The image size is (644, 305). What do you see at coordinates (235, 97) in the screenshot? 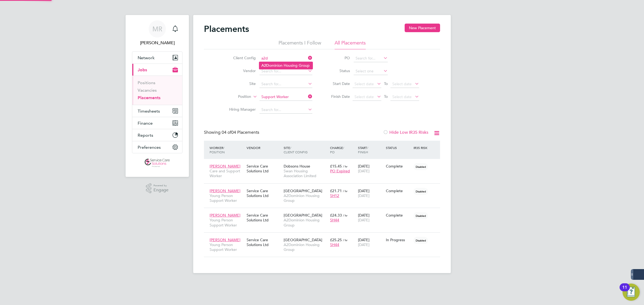
I see `label: Position` at bounding box center [235, 97].